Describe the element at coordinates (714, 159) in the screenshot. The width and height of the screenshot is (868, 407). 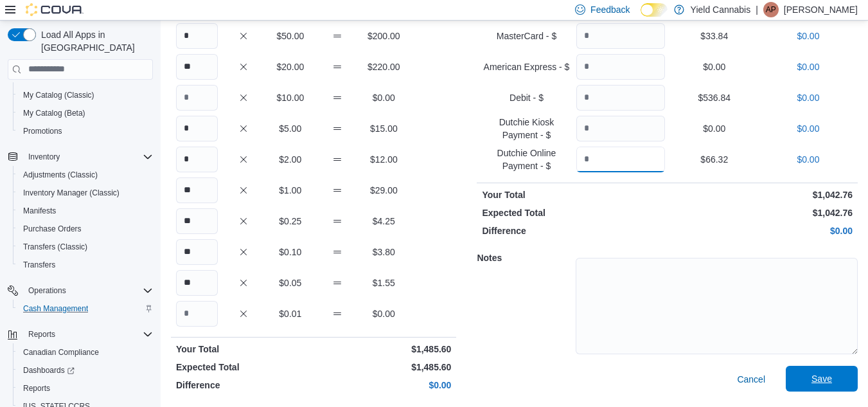
I see `p: $66.32` at that location.